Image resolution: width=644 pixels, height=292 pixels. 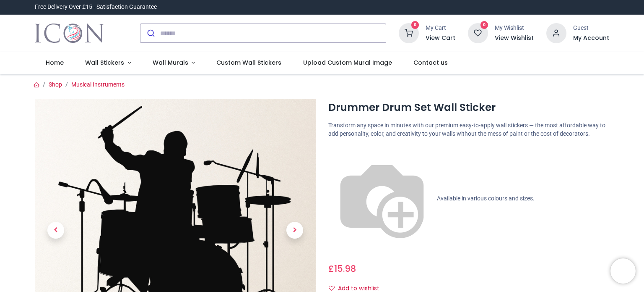 I want to click on a: Shop, so click(x=55, y=85).